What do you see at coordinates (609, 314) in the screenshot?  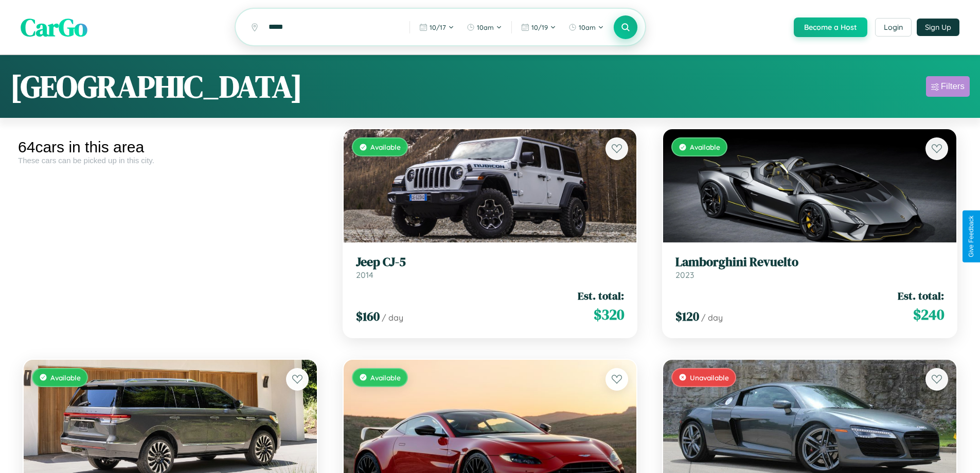 I see `span: $ 320` at bounding box center [609, 314].